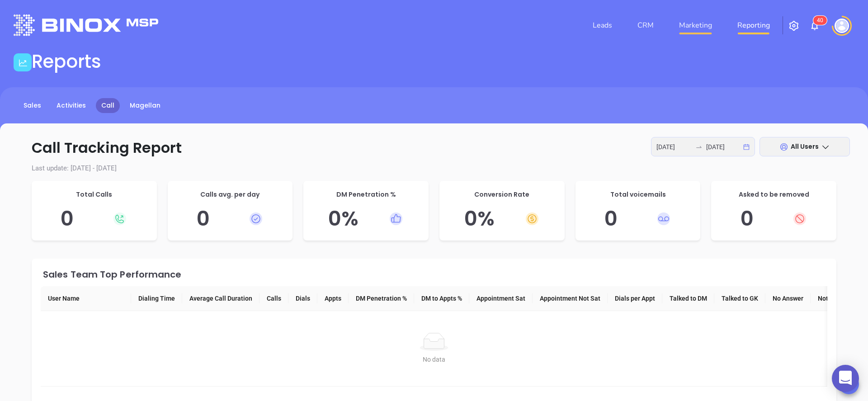  I want to click on a: Call, so click(107, 105).